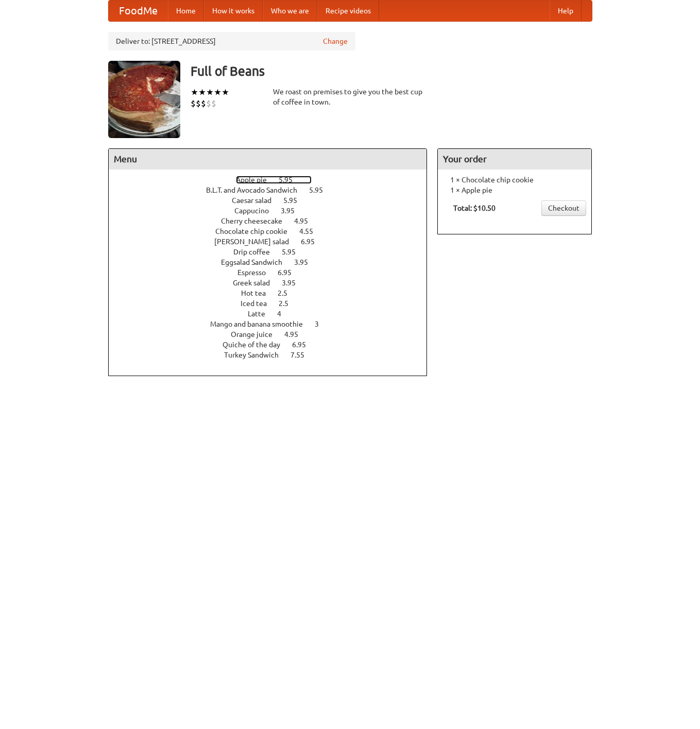 This screenshot has height=729, width=700. Describe the element at coordinates (256, 273) in the screenshot. I see `span: Espresso` at that location.